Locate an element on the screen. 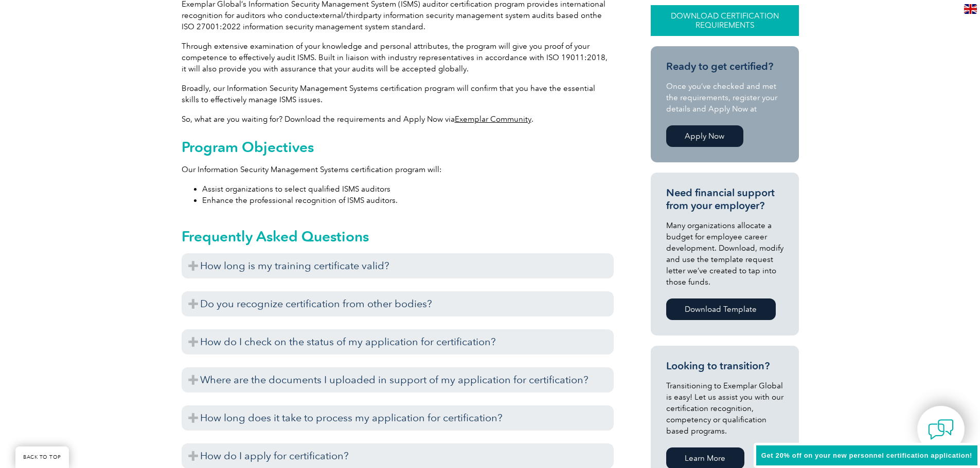 The height and width of the screenshot is (468, 980). a: Exemplar Community is located at coordinates (493, 119).